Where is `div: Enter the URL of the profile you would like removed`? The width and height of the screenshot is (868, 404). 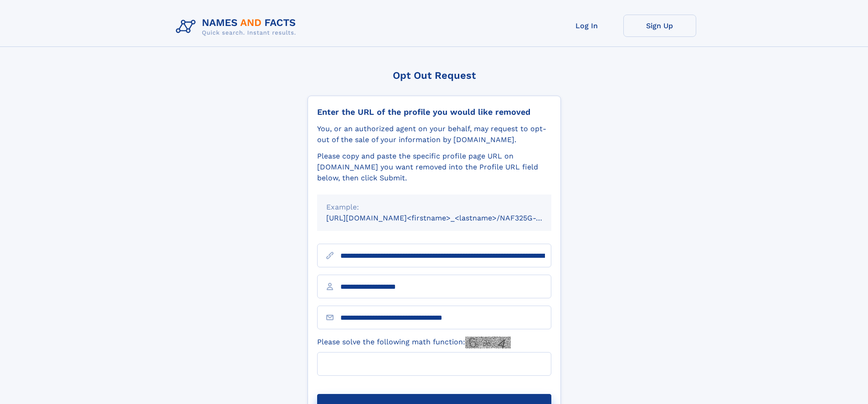
div: Enter the URL of the profile you would like removed is located at coordinates (434, 112).